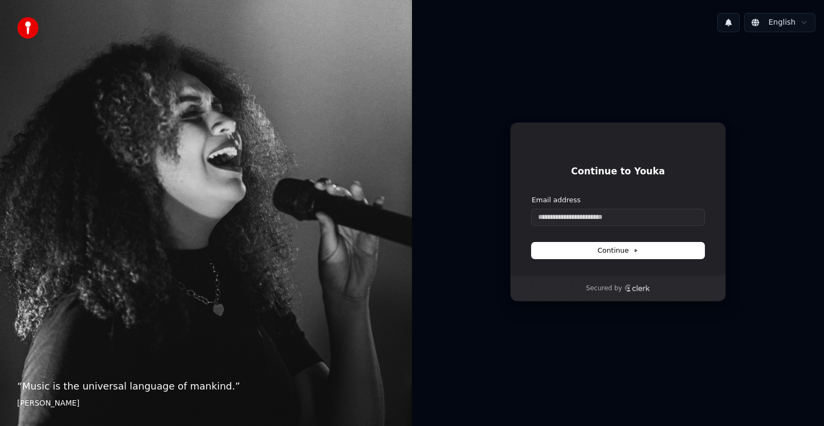 Image resolution: width=824 pixels, height=426 pixels. I want to click on p: Secured by, so click(603, 289).